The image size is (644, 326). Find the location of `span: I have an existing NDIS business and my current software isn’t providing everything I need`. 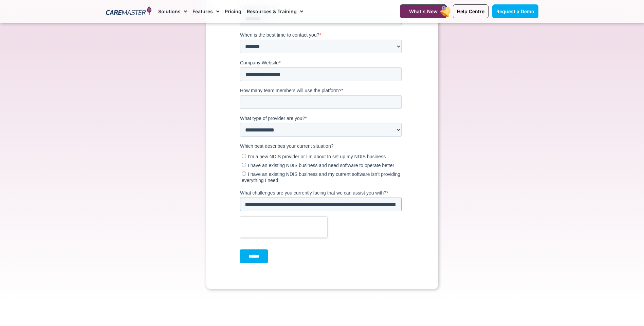

span: I have an existing NDIS business and my current software isn’t providing everything I need is located at coordinates (81, 285).